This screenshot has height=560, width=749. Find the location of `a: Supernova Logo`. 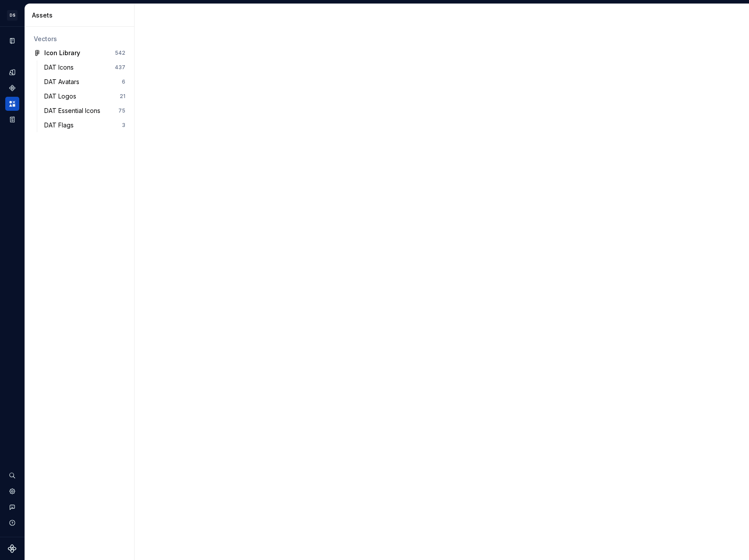

a: Supernova Logo is located at coordinates (13, 549).